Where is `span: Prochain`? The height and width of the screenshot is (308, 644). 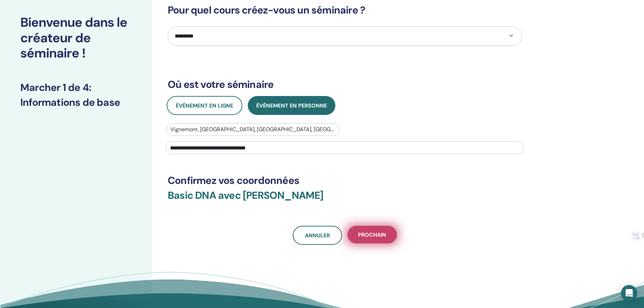 span: Prochain is located at coordinates (372, 234).